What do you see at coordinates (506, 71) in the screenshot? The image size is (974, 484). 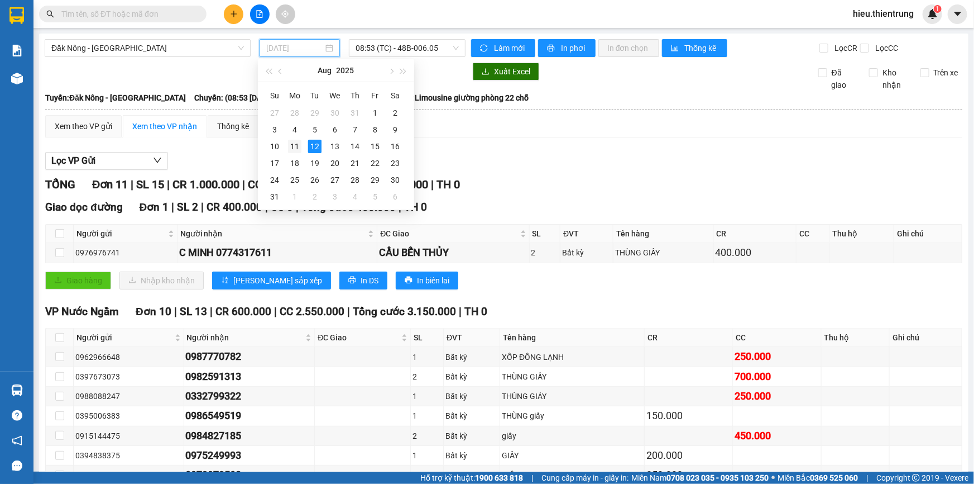 I see `button: downloadXuất Excel` at bounding box center [506, 71].